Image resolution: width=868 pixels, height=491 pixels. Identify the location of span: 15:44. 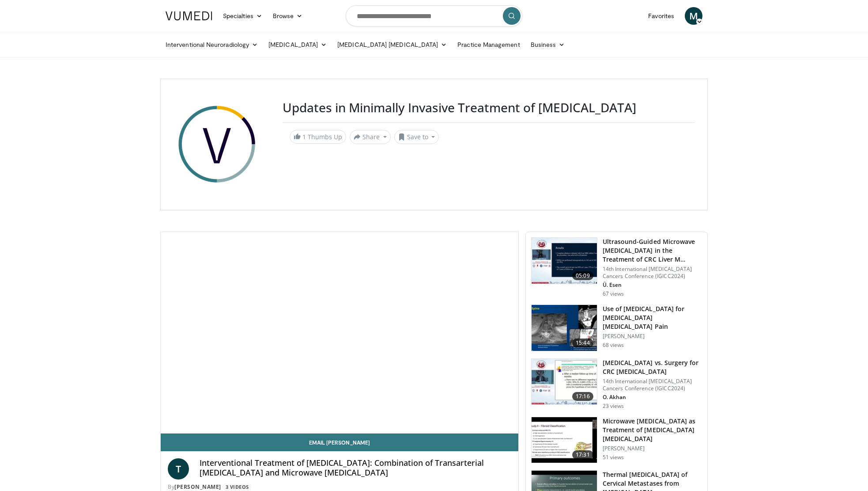
(582, 343).